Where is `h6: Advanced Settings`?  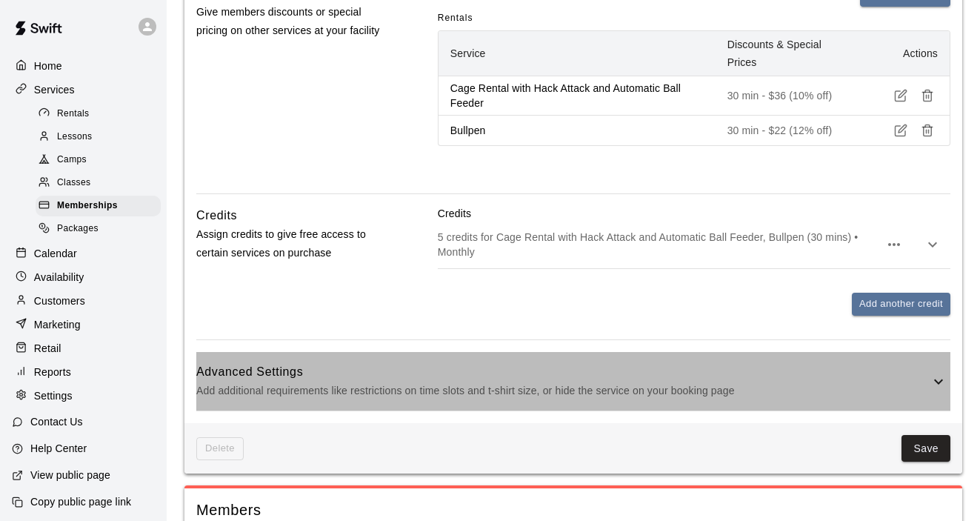 h6: Advanced Settings is located at coordinates (563, 372).